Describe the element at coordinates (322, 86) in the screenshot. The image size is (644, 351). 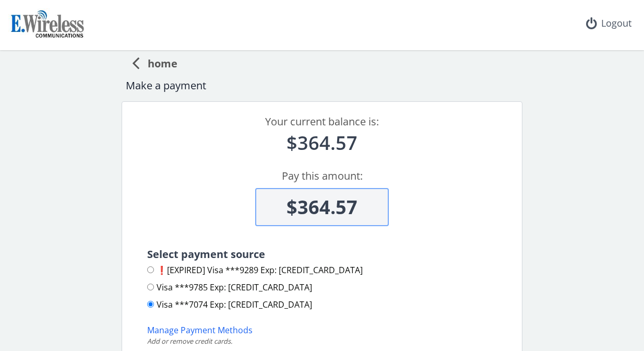
I see `div: Make a payment` at that location.